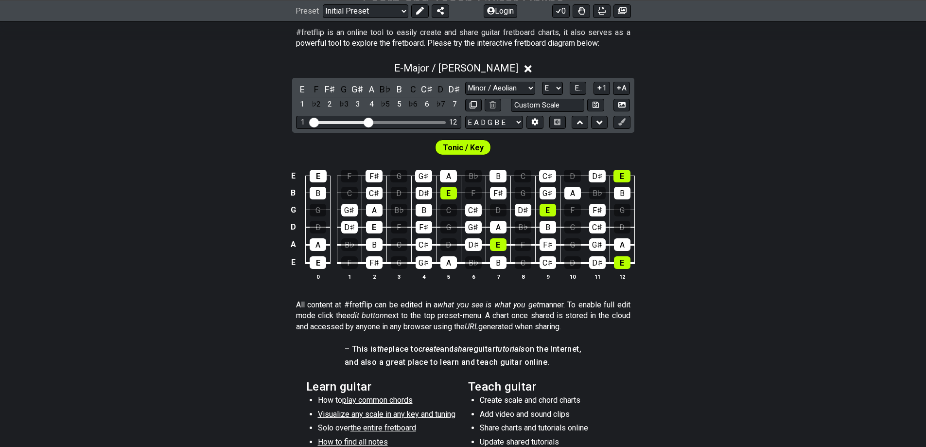  What do you see at coordinates (303, 122) in the screenshot?
I see `div: 1` at bounding box center [303, 122].